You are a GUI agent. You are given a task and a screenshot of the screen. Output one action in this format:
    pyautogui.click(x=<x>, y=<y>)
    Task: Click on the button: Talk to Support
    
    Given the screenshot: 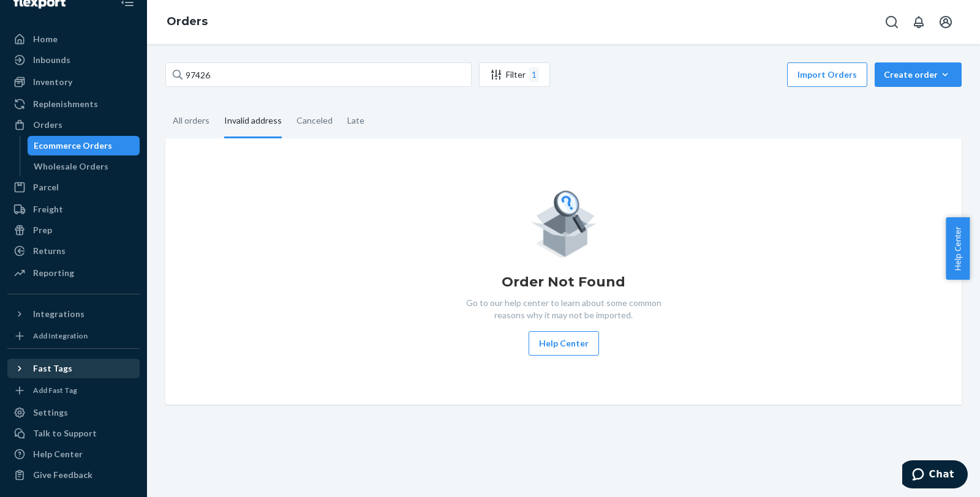 What is the action you would take?
    pyautogui.click(x=73, y=434)
    